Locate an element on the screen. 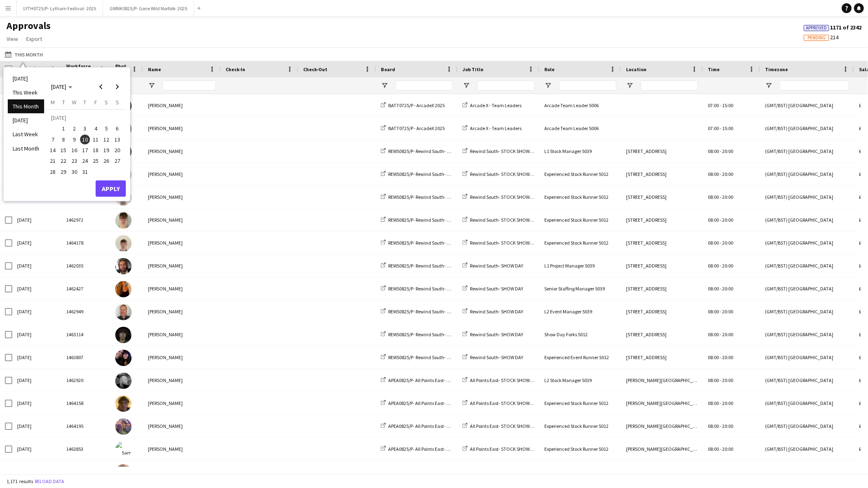  button: 09-07-2025 is located at coordinates (74, 139).